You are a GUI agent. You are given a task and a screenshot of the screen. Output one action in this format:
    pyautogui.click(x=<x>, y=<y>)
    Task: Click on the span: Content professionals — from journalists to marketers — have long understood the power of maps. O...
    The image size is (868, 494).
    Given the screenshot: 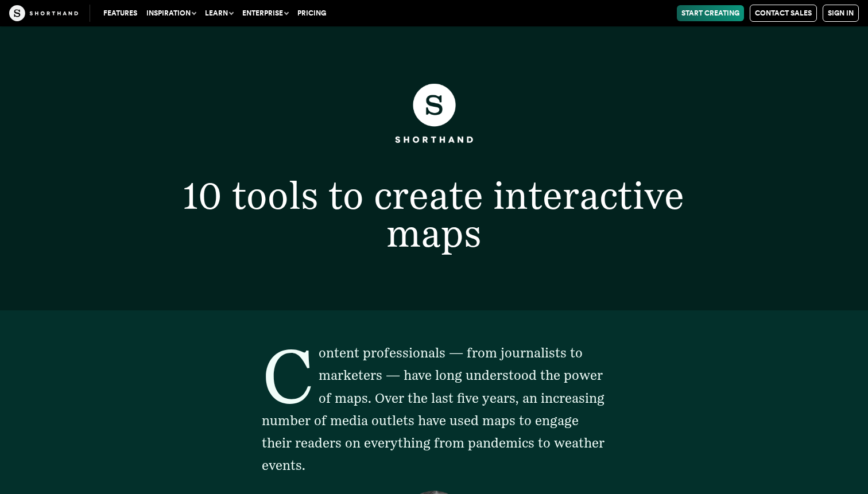 What is the action you would take?
    pyautogui.click(x=433, y=408)
    